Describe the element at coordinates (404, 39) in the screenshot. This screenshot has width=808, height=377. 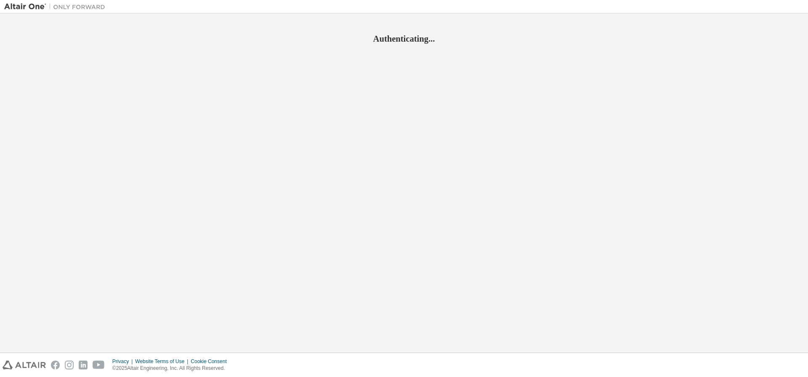
I see `h2: Authenticating...` at that location.